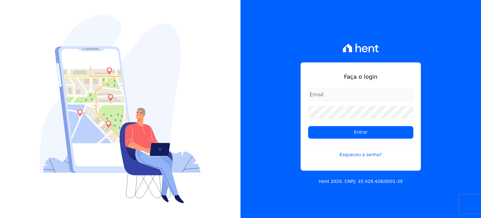 Image resolution: width=481 pixels, height=218 pixels. Describe the element at coordinates (361, 95) in the screenshot. I see `input: Email` at that location.